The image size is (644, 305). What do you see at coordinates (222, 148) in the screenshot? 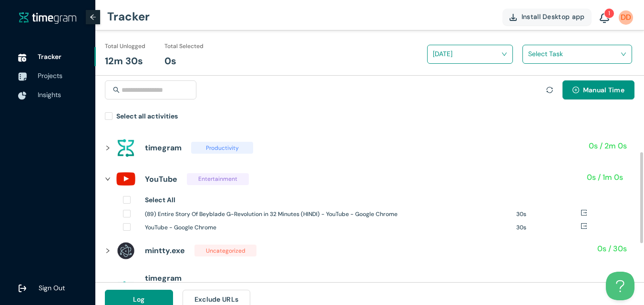
I see `span: Productivity` at bounding box center [222, 148].